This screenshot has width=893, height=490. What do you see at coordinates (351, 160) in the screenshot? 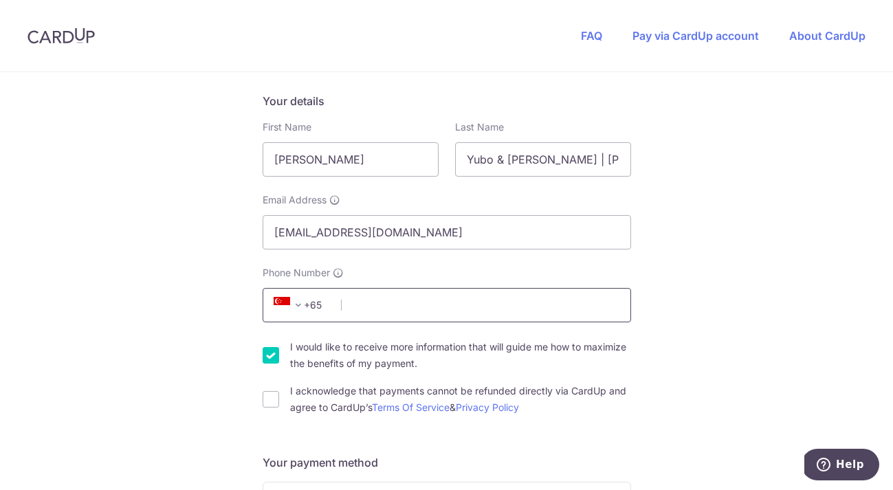
I see `input: First name` at bounding box center [351, 160].